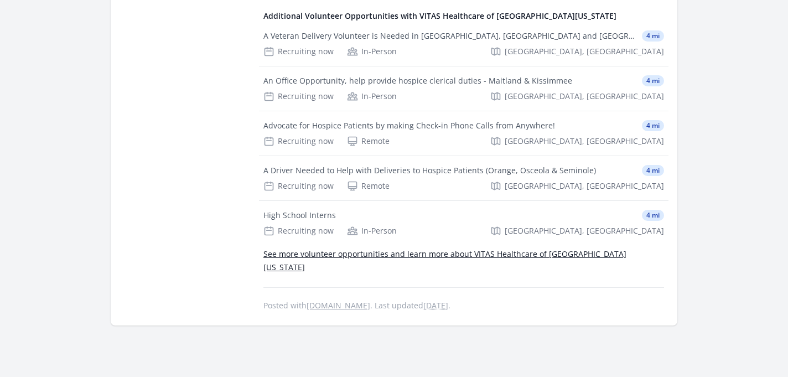 The height and width of the screenshot is (377, 788). Describe the element at coordinates (409, 126) in the screenshot. I see `div: Advocate for Hospice Patients by making Check-in Phone Calls from Anywhere!` at that location.